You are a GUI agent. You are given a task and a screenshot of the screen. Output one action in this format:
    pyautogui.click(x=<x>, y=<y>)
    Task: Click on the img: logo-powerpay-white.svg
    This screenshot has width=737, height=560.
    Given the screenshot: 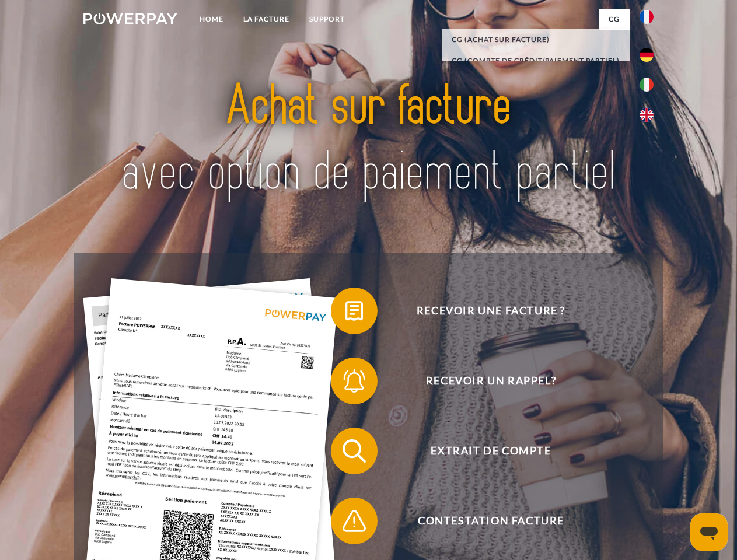 What is the action you would take?
    pyautogui.click(x=130, y=19)
    